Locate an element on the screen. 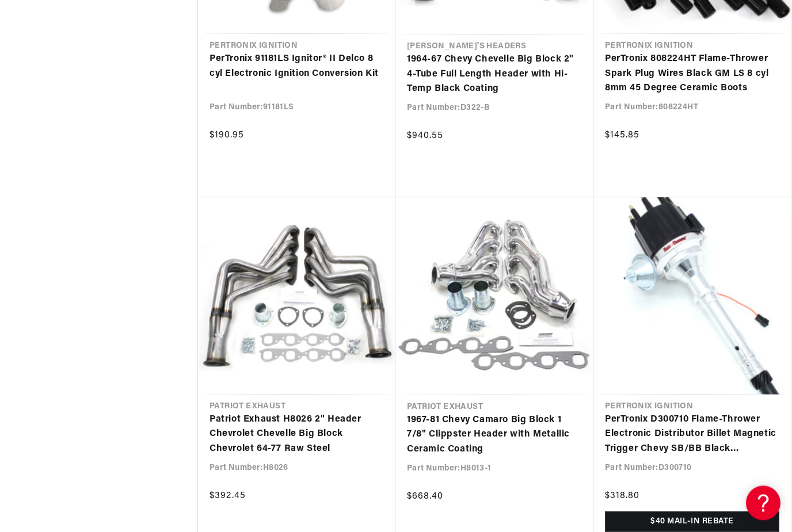 Image resolution: width=792 pixels, height=532 pixels. a: PerTronix 91181LS Ignitor® II Delco 8 cyl Electronic Ignition Conversion Kit is located at coordinates (296, 66).